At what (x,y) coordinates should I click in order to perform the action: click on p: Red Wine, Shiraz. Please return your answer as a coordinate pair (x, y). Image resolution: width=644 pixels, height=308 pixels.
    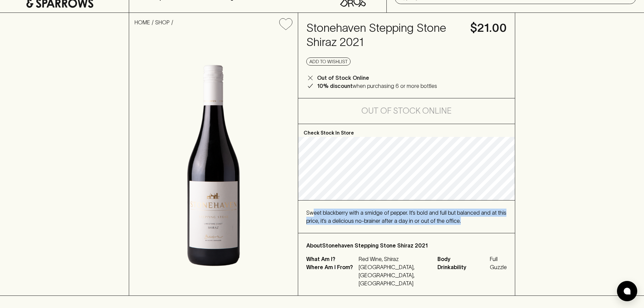
    Looking at the image, I should click on (394, 259).